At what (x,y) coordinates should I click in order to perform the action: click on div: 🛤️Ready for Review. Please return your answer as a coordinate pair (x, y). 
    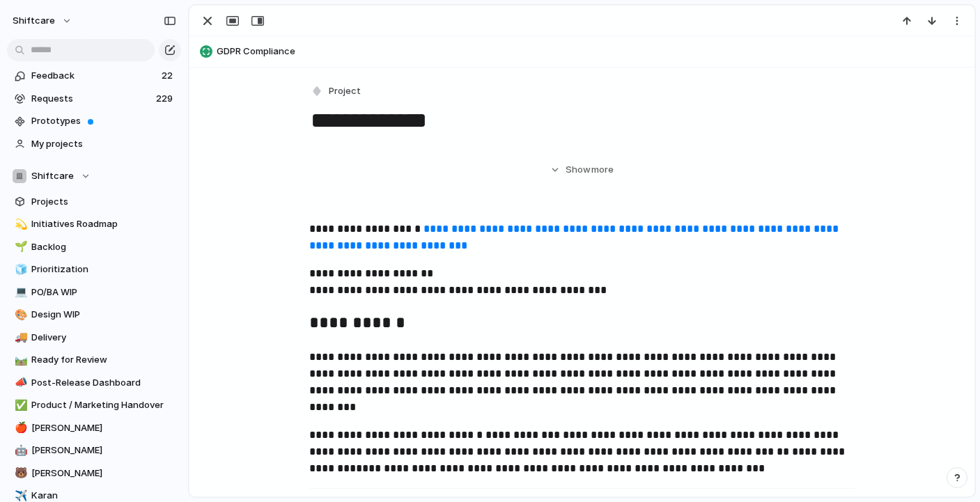
    Looking at the image, I should click on (94, 360).